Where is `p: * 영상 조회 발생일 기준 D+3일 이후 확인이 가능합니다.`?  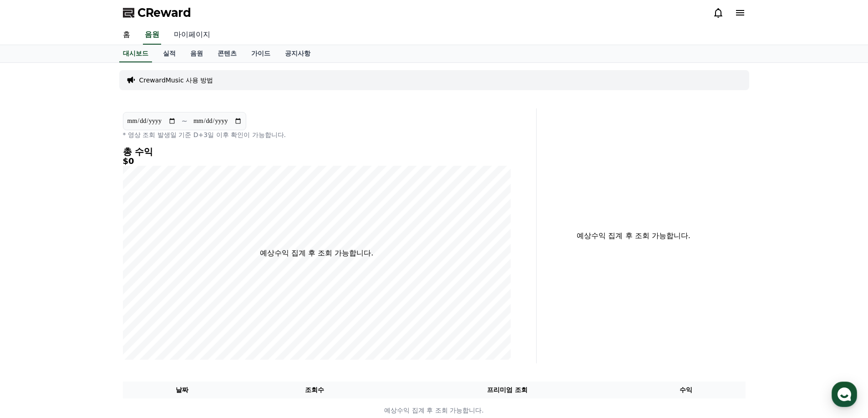
p: * 영상 조회 발생일 기준 D+3일 이후 확인이 가능합니다. is located at coordinates (317, 135).